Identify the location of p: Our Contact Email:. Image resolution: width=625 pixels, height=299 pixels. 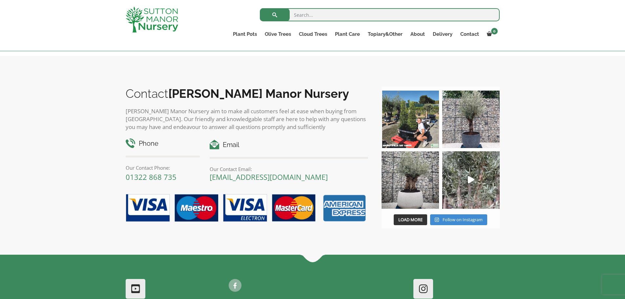
(289, 169).